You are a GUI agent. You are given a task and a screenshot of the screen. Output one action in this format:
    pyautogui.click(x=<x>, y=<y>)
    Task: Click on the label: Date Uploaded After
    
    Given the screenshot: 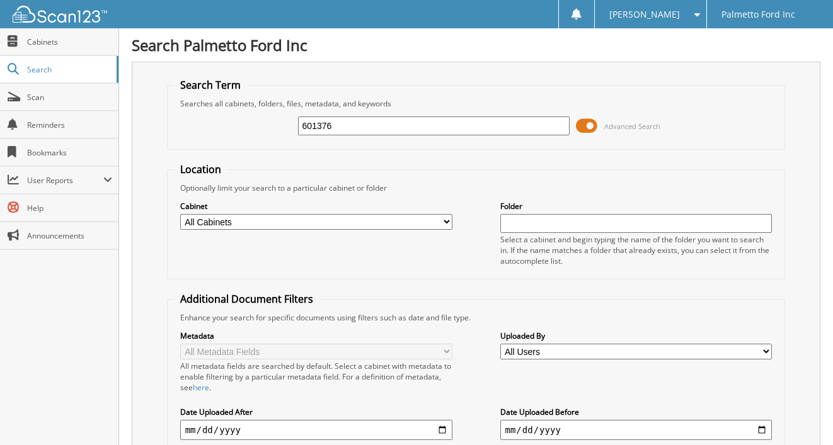 What is the action you would take?
    pyautogui.click(x=316, y=412)
    